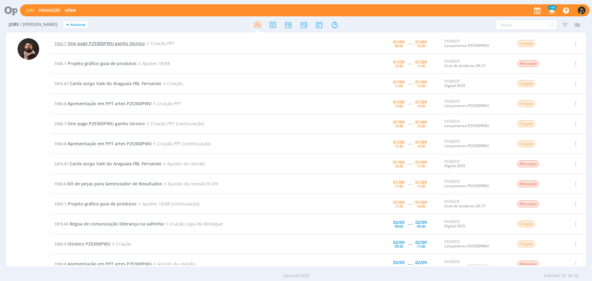  Describe the element at coordinates (153, 63) in the screenshot. I see `span: Ajustes 18/08` at that location.